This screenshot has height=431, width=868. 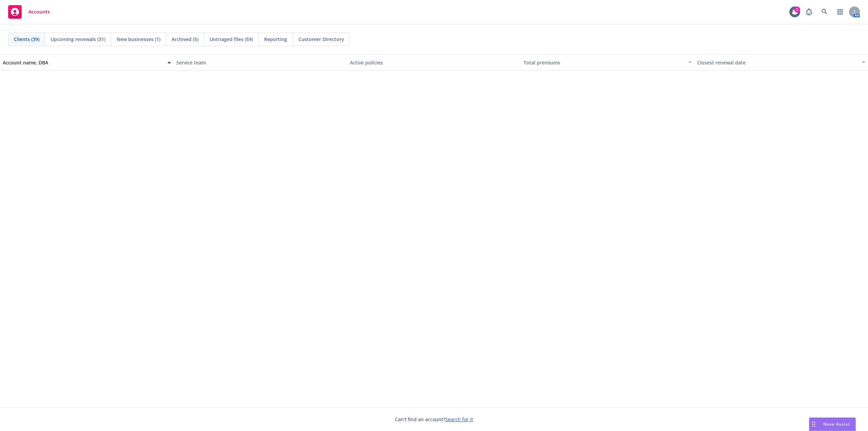 What do you see at coordinates (260, 63) in the screenshot?
I see `button: Service team` at bounding box center [260, 63].